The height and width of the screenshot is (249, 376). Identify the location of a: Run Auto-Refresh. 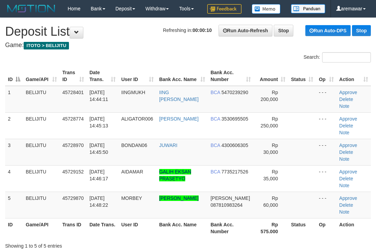
(245, 31).